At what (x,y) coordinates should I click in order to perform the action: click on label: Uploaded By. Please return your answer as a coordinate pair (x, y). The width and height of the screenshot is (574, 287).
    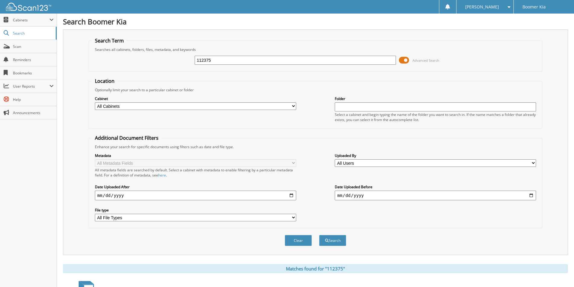
    Looking at the image, I should click on (436, 156).